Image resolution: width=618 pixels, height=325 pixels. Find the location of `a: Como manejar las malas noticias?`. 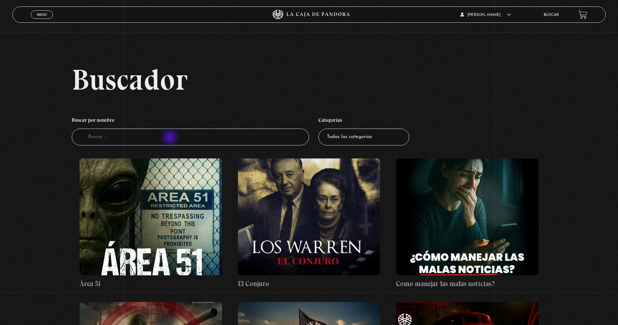

a: Como manejar las malas noticias? is located at coordinates (467, 223).